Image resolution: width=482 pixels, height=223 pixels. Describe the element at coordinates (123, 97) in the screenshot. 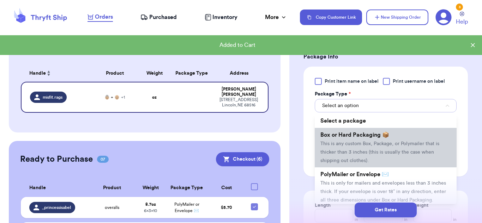

I see `span: + 1` at that location.